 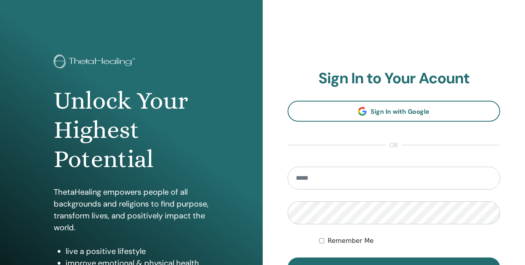 What do you see at coordinates (137, 251) in the screenshot?
I see `li: live a positive lifestyle` at bounding box center [137, 251].